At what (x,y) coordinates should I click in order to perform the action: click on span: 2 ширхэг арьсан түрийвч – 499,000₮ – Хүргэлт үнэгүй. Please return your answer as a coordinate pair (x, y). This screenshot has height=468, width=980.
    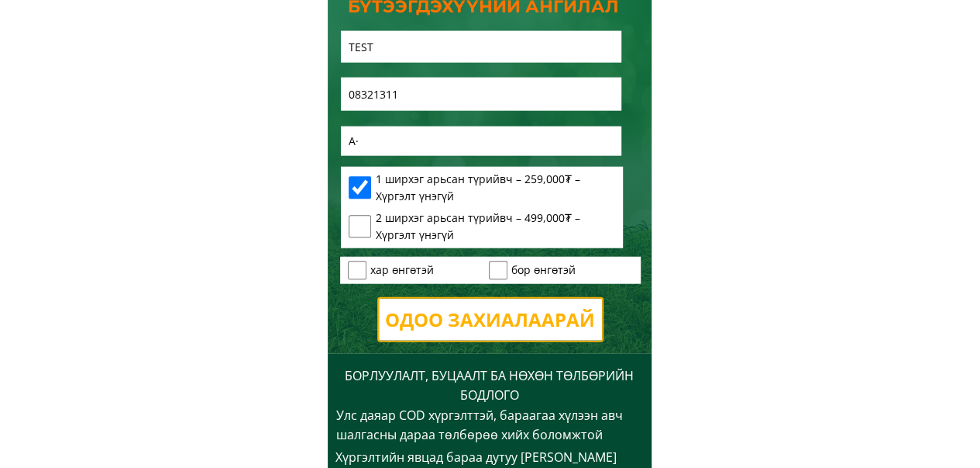
    Looking at the image, I should click on (495, 226).